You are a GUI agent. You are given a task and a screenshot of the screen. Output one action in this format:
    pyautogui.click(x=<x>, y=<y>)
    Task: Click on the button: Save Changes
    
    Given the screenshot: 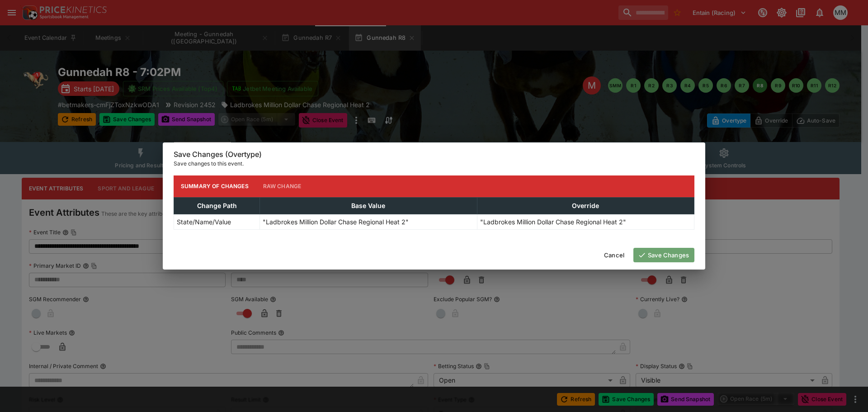 What is the action you would take?
    pyautogui.click(x=664, y=255)
    